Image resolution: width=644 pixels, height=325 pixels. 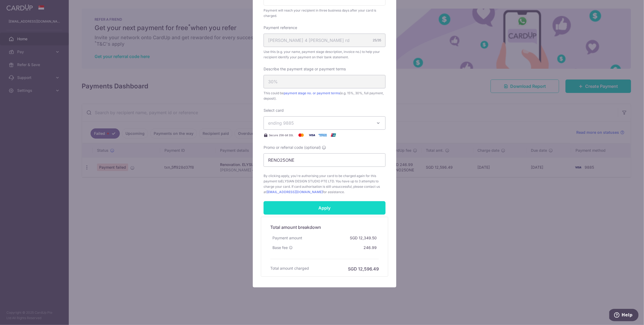 What do you see at coordinates (305, 69) in the screenshot?
I see `label: Describe the payment stage or payment terms` at bounding box center [305, 69].